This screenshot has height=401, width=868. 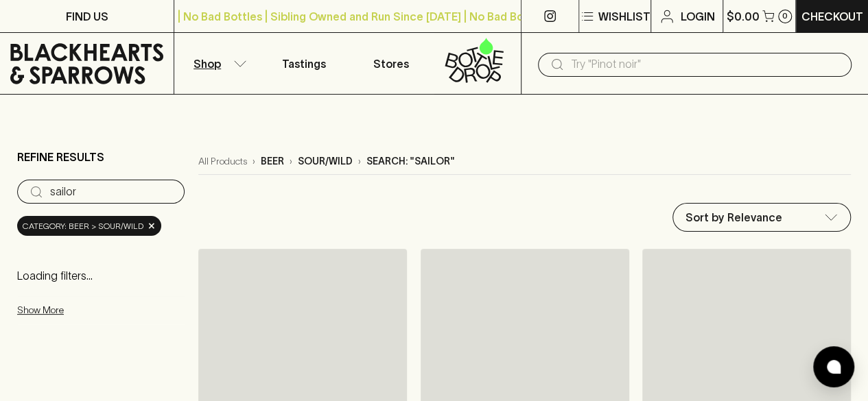 What do you see at coordinates (60, 157) in the screenshot?
I see `p: Refine Results` at bounding box center [60, 157].